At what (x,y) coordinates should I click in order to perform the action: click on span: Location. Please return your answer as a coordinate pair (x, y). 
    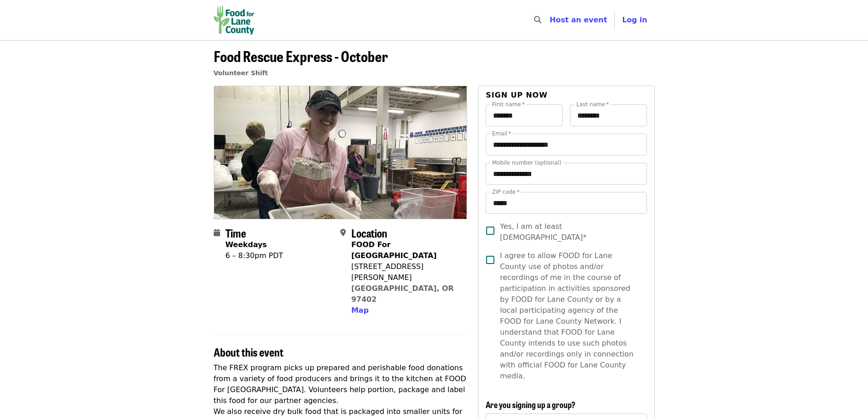
    Looking at the image, I should click on (369, 233).